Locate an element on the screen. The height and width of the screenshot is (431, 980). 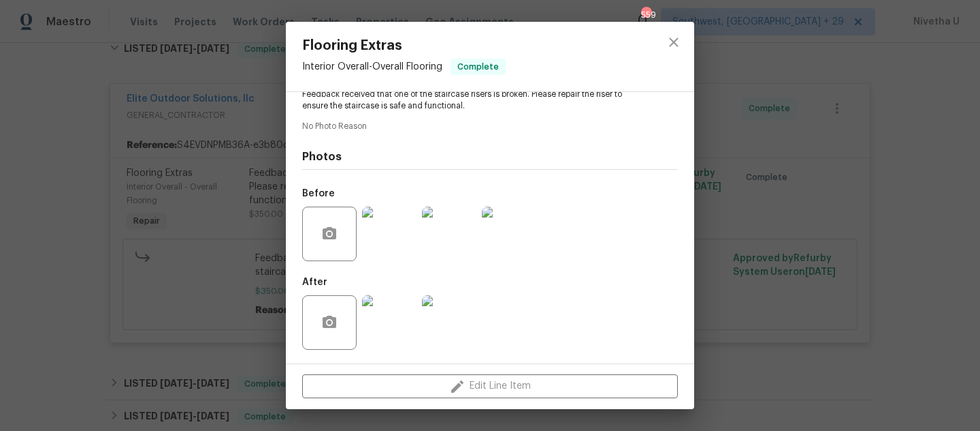
h5: Before is located at coordinates (319, 194).